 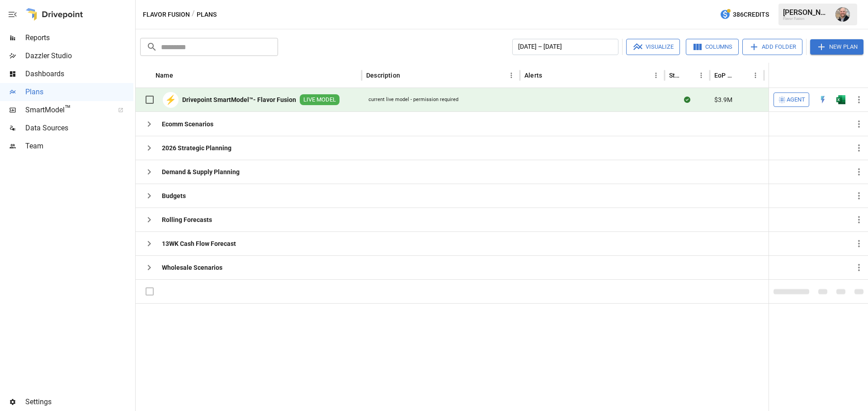 What do you see at coordinates (724, 76) in the screenshot?
I see `div: EoP Cash` at bounding box center [724, 76].